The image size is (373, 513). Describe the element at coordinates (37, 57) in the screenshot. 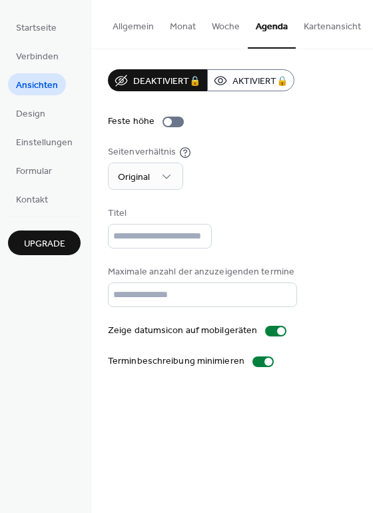

I see `span: Verbinden` at that location.